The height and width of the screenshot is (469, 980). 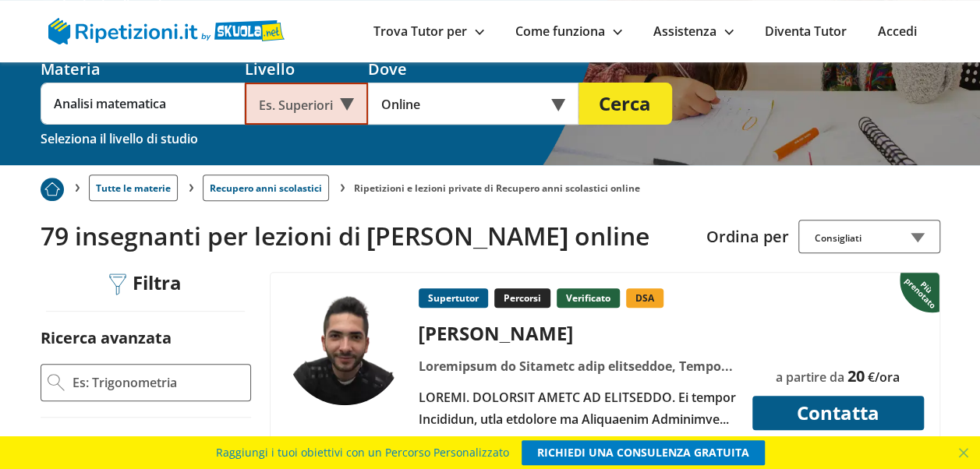 What do you see at coordinates (473, 104) in the screenshot?
I see `div: Online` at bounding box center [473, 104].